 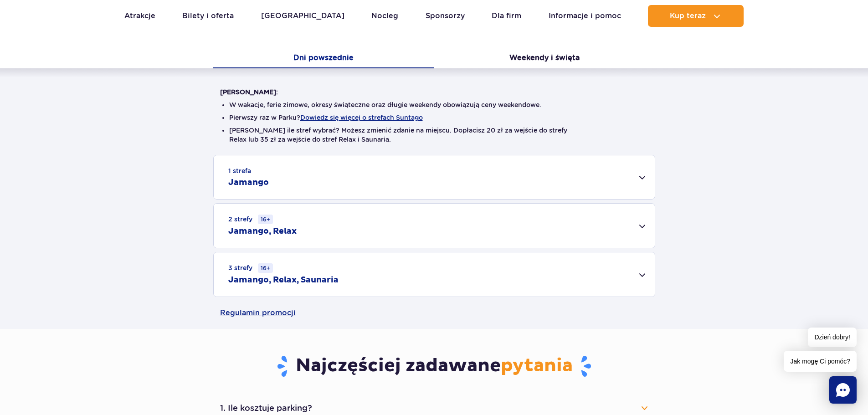 What do you see at coordinates (820, 361) in the screenshot?
I see `span: Jak mogę Ci pomóc?` at bounding box center [820, 361].